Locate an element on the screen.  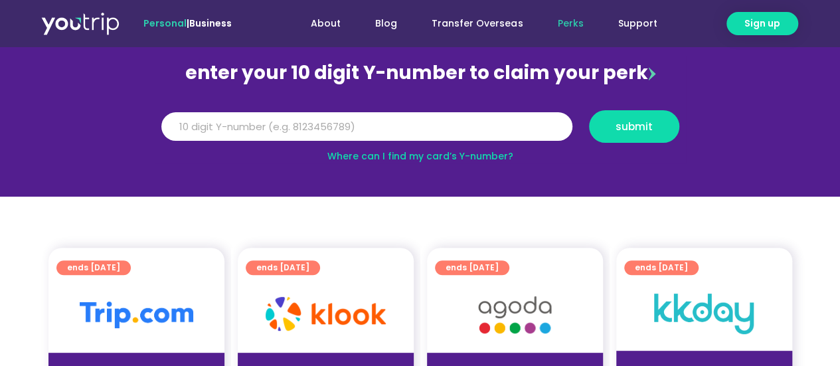
a: About is located at coordinates (325, 23).